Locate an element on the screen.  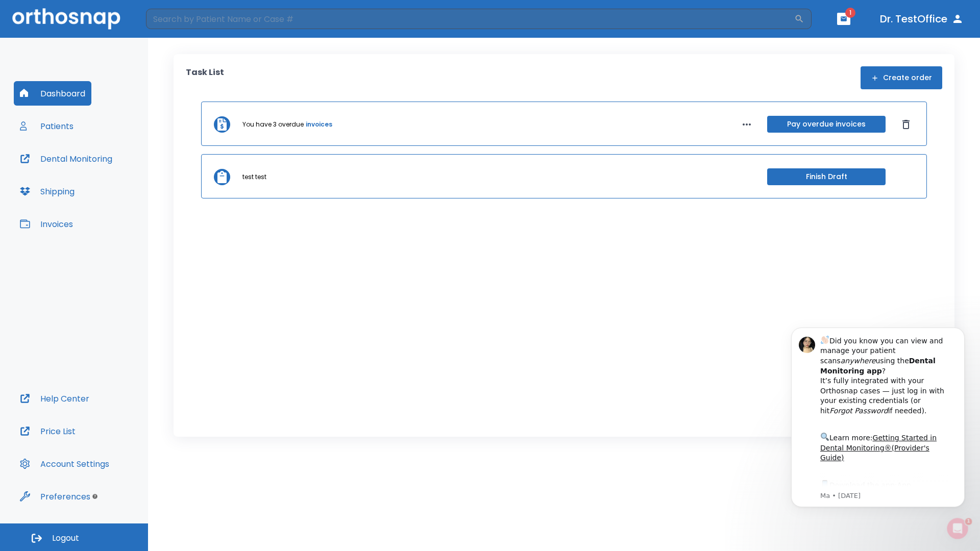
a: invoices is located at coordinates (319, 125).